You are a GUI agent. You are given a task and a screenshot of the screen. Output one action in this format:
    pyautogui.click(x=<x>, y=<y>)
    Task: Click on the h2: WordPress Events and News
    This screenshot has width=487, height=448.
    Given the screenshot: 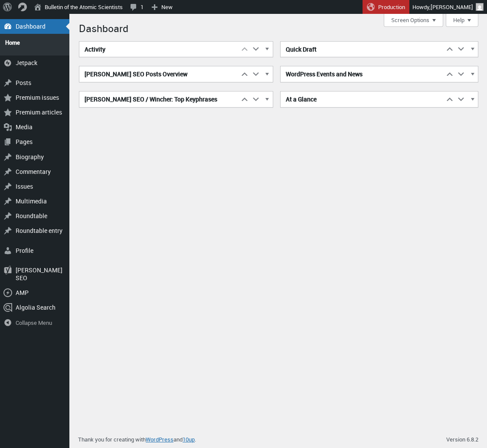 What is the action you would take?
    pyautogui.click(x=362, y=74)
    